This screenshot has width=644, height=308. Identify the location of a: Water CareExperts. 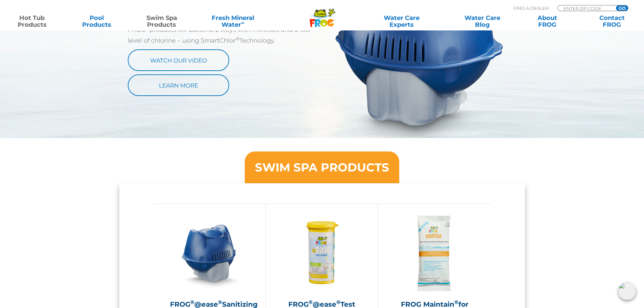
(402, 21).